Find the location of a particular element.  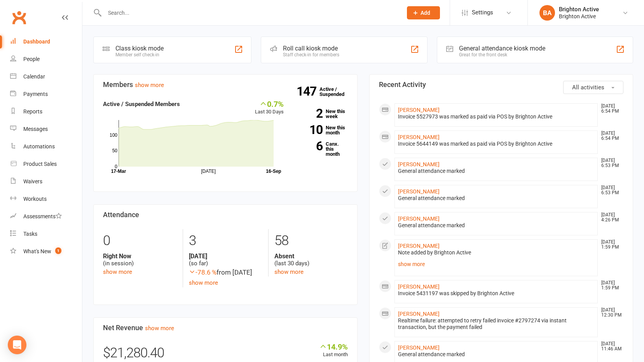

h3: Attendance is located at coordinates (225, 215).